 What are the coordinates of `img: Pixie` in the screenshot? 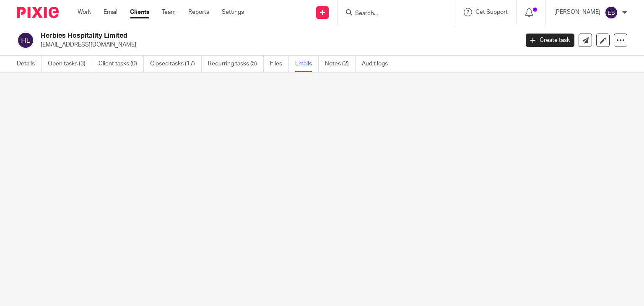 It's located at (38, 12).